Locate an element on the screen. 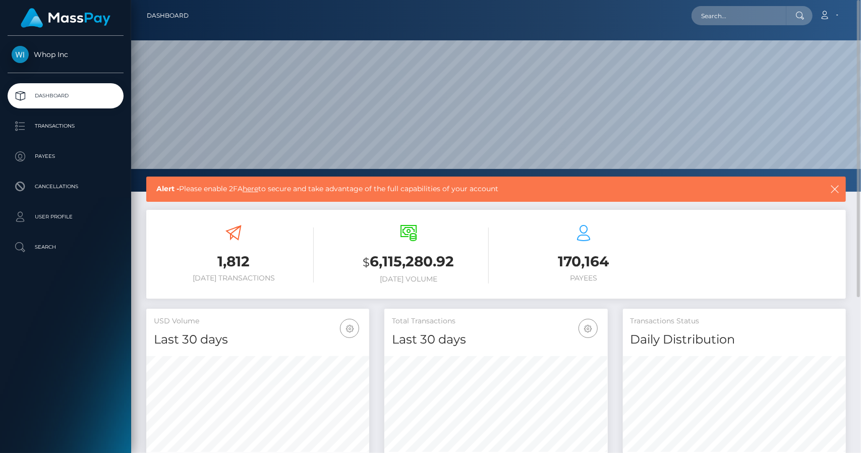 This screenshot has height=453, width=861. h6: Payees is located at coordinates (584, 278).